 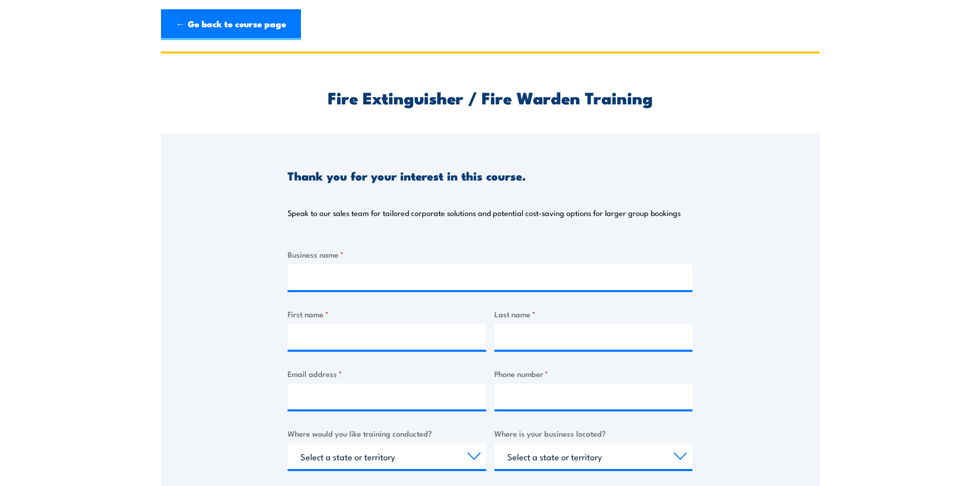 What do you see at coordinates (489, 97) in the screenshot?
I see `h2: Fire Extinguisher / Fire Warden Training` at bounding box center [489, 97].